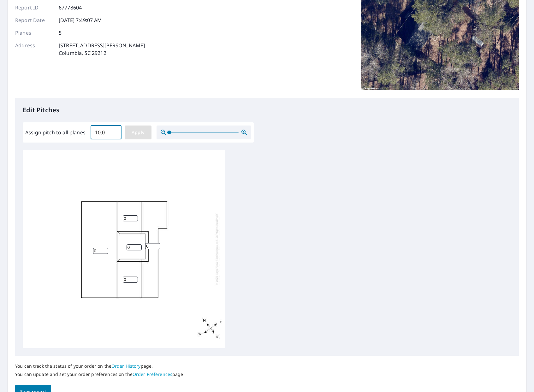 The width and height of the screenshot is (534, 392). I want to click on p: Report Date, so click(34, 20).